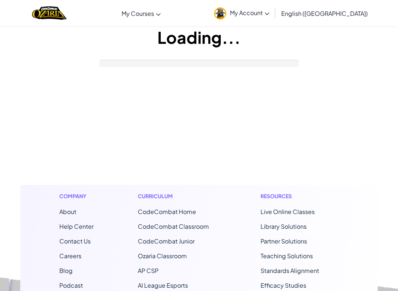  What do you see at coordinates (290, 271) in the screenshot?
I see `a: Standards Alignment` at bounding box center [290, 271].